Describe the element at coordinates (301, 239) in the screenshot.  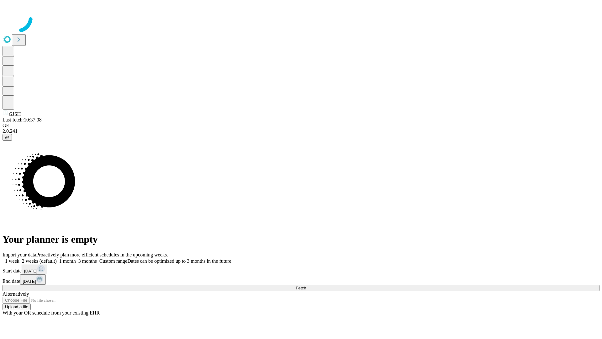
I see `h1: Your planner is empty` at that location.